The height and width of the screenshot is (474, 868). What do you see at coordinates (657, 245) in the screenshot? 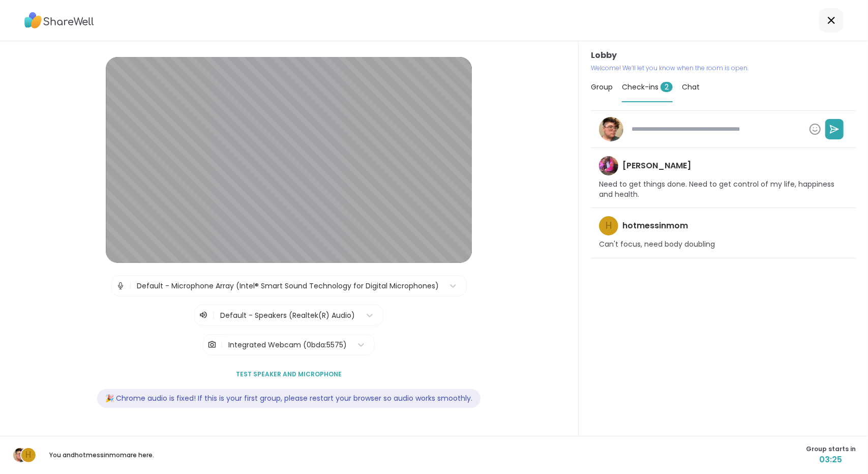
I see `p: Can't focus, need body doubling` at bounding box center [657, 245].